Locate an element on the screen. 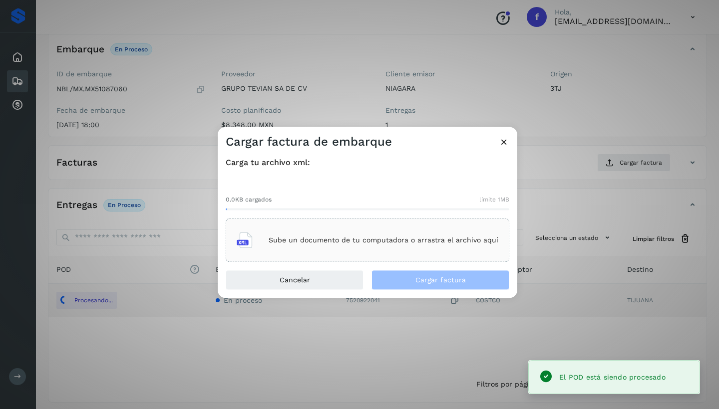 The image size is (719, 409). span: Cancelar is located at coordinates (295, 281).